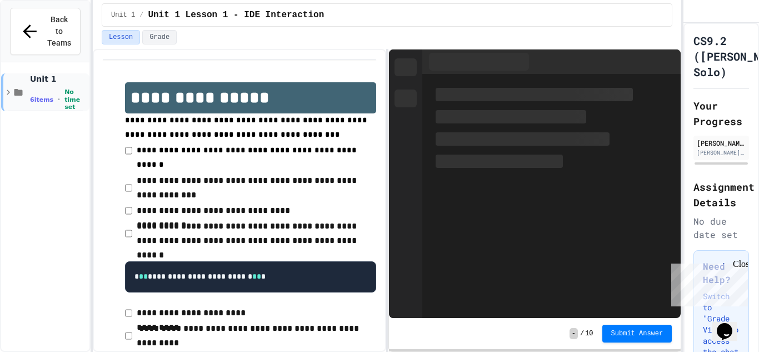 This screenshot has height=352, width=759. What do you see at coordinates (42, 99) in the screenshot?
I see `span: 6 items` at bounding box center [42, 99].